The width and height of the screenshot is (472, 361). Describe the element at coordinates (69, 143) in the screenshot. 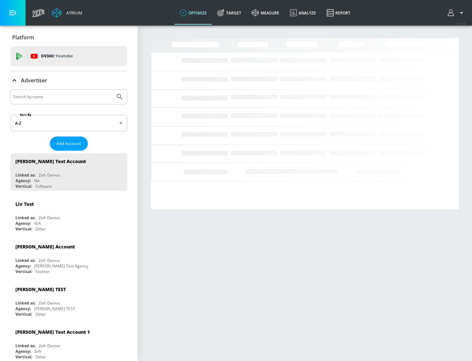

I see `span: Add Account` at that location.